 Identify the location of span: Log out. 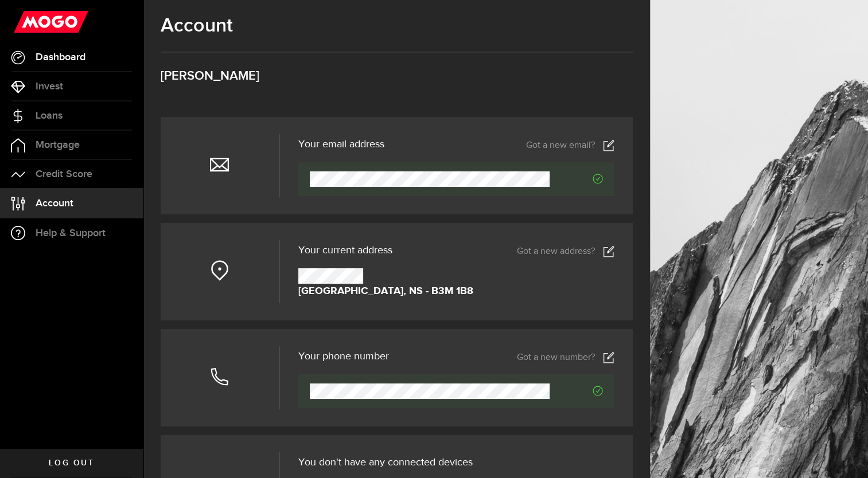
(71, 464).